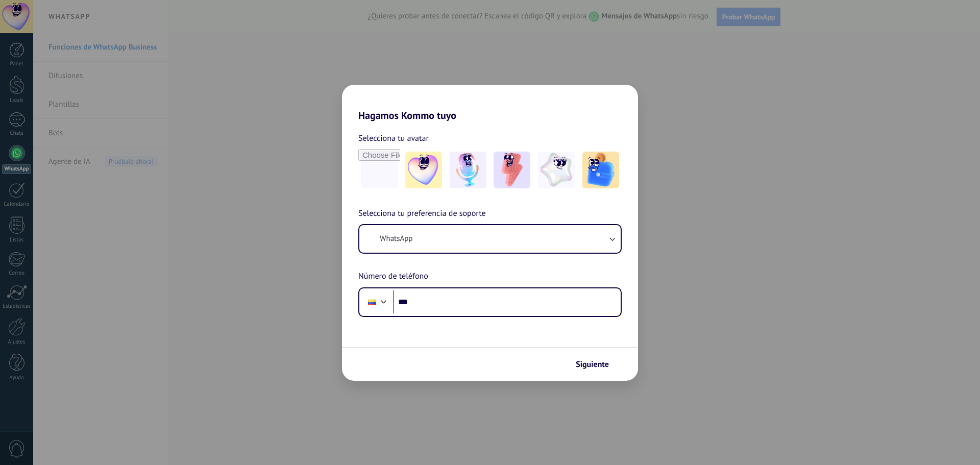  What do you see at coordinates (601, 170) in the screenshot?
I see `img: -5.jpeg` at bounding box center [601, 170].